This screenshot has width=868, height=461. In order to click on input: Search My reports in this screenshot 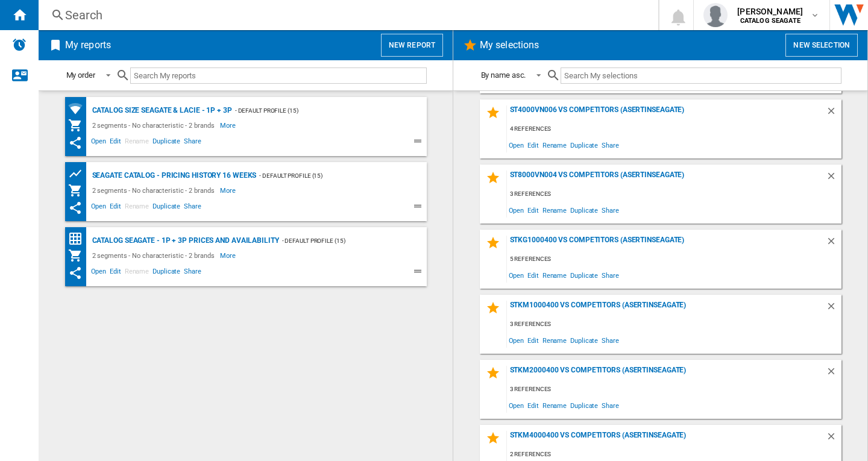, I will do `click(278, 75)`.